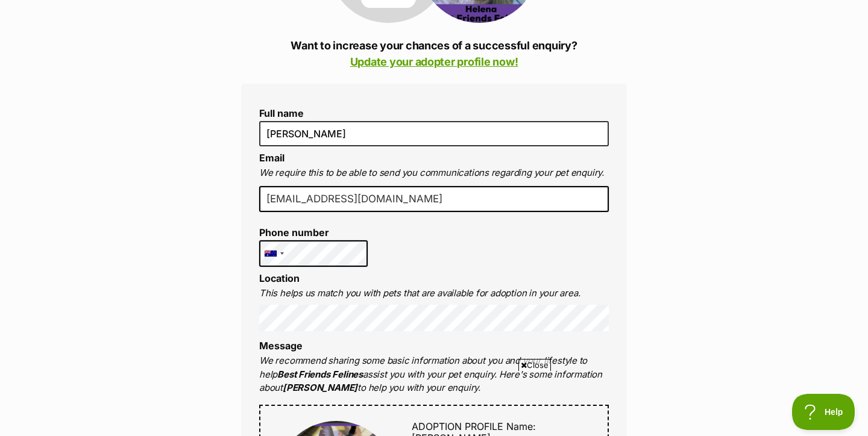 This screenshot has height=436, width=868. I want to click on div: Australia: +61, so click(274, 254).